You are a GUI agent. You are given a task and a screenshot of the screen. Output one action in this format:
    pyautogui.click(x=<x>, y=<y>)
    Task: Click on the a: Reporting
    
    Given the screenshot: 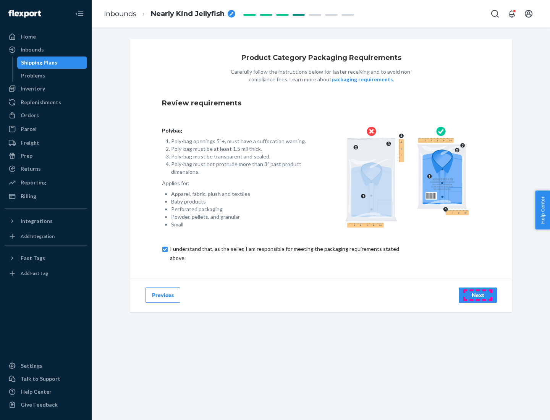 What is the action you would take?
    pyautogui.click(x=46, y=183)
    